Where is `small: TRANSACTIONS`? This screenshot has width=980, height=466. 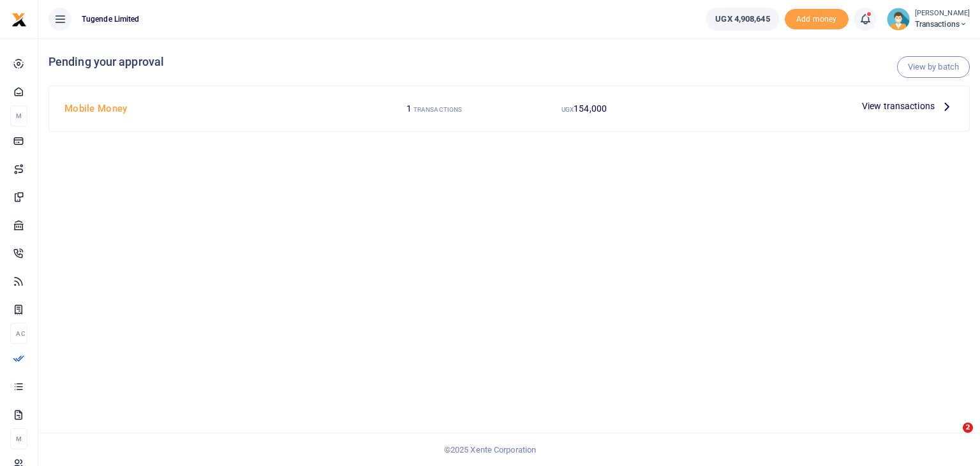 small: TRANSACTIONS is located at coordinates (437, 109).